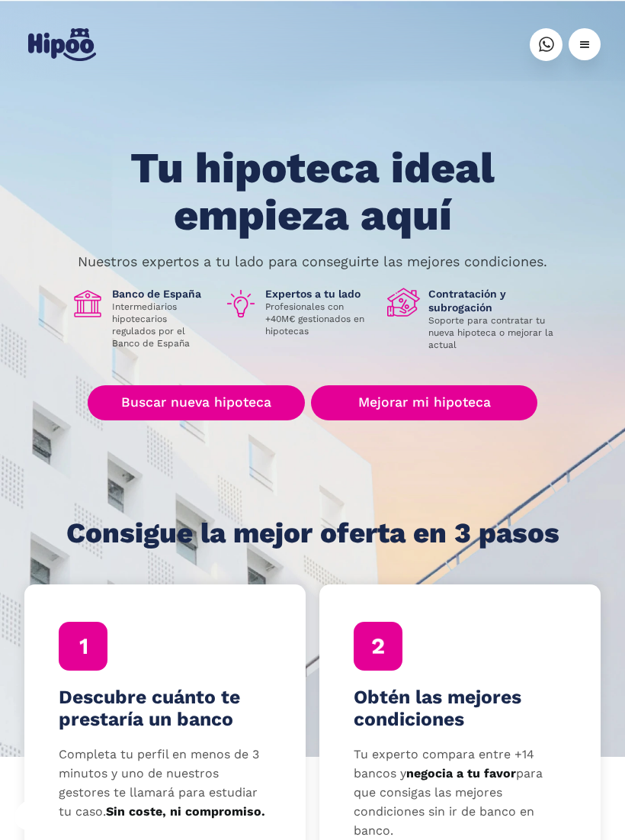  What do you see at coordinates (312, 192) in the screenshot?
I see `h1: Tu hipoteca ideal empieza aquí` at bounding box center [312, 192].